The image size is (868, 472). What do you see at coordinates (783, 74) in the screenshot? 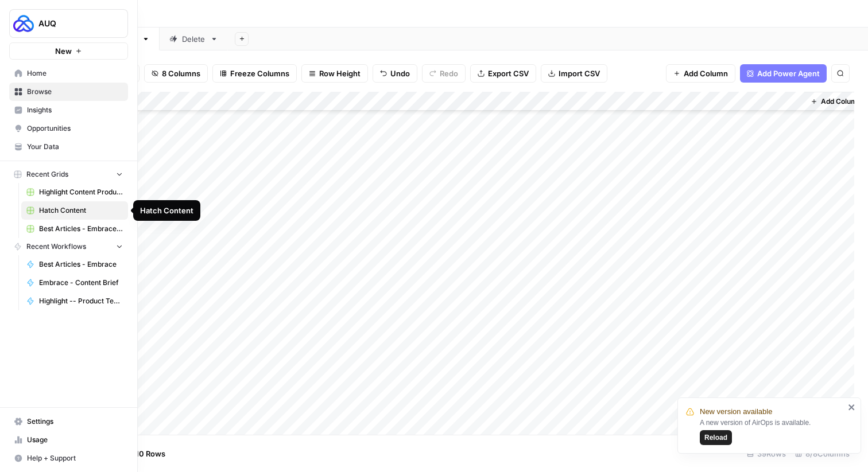
I see `button: Add Power Agent` at bounding box center [783, 74].